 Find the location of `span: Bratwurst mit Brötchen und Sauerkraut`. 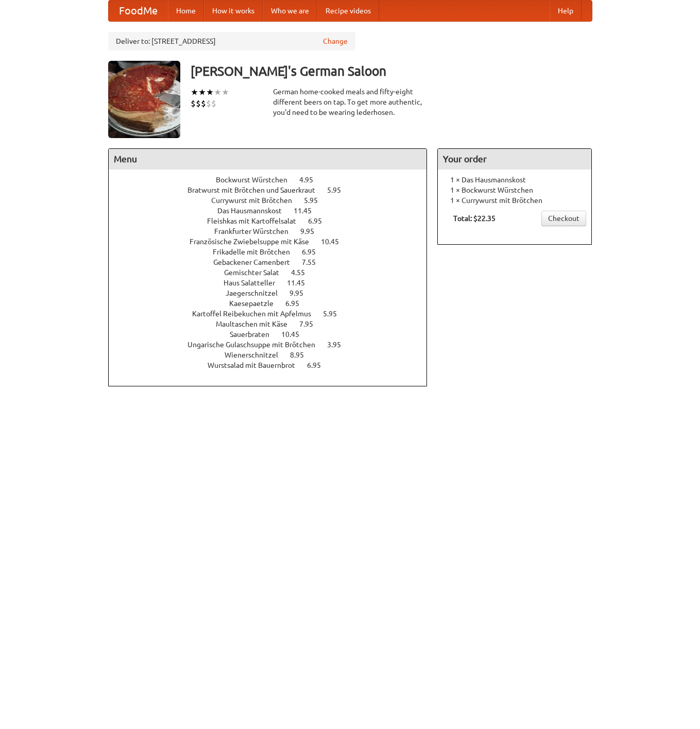

span: Bratwurst mit Brötchen und Sauerkraut is located at coordinates (257, 190).